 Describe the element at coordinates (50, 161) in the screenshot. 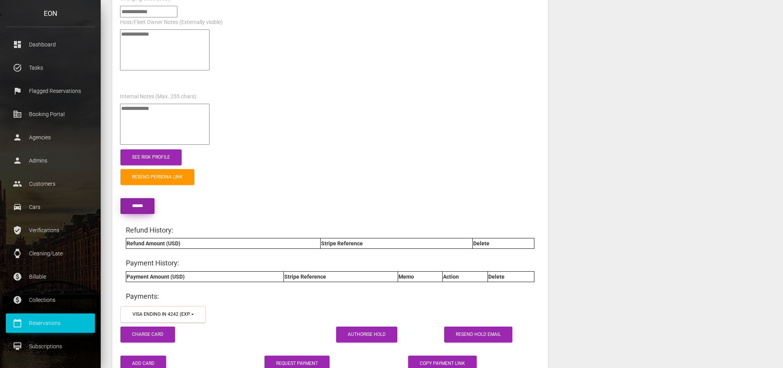

I see `a: person Admins` at that location.